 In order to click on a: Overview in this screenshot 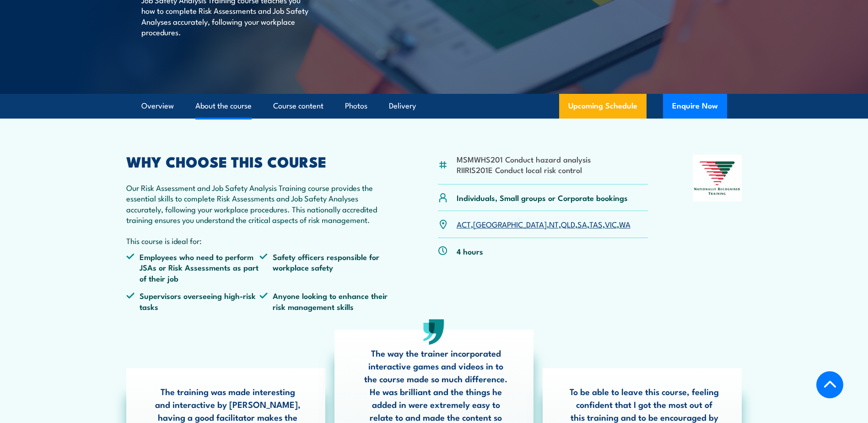, I will do `click(158, 106)`.